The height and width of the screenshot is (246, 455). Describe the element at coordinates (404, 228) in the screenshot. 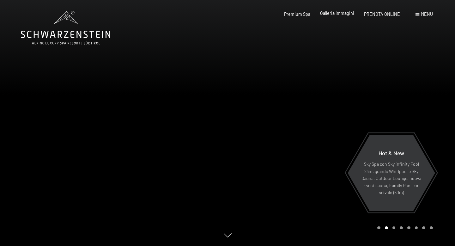

I see `div: Carousel Pagination` at that location.